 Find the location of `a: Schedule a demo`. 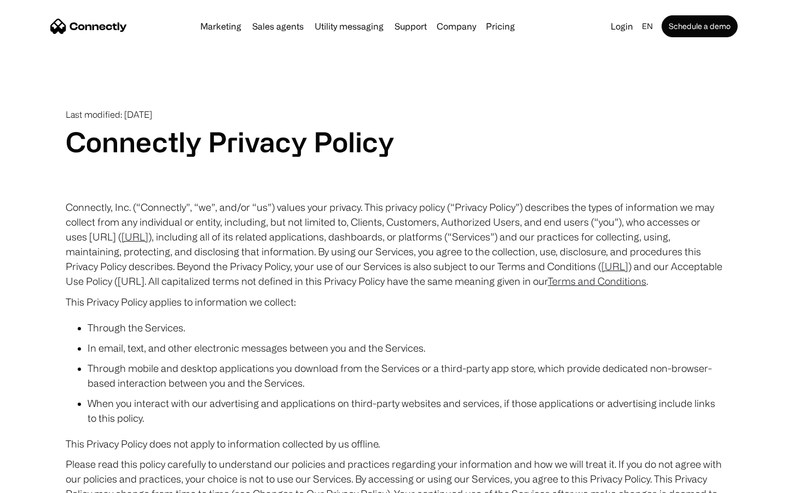

a: Schedule a demo is located at coordinates (700, 26).